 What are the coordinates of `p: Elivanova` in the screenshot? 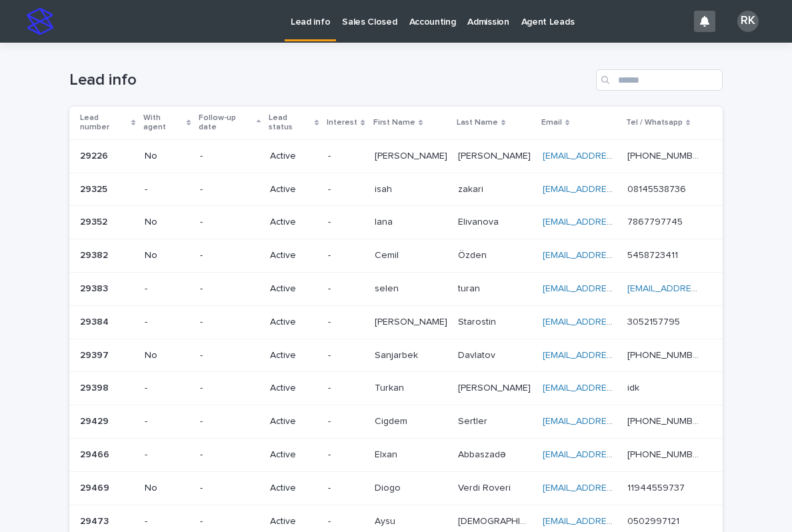 It's located at (479, 220).